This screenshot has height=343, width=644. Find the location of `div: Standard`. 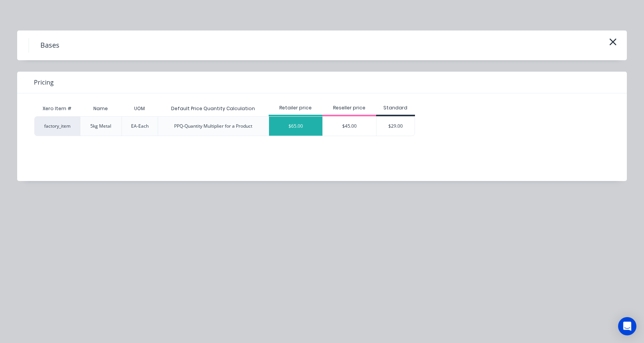

div: Standard is located at coordinates (395, 108).